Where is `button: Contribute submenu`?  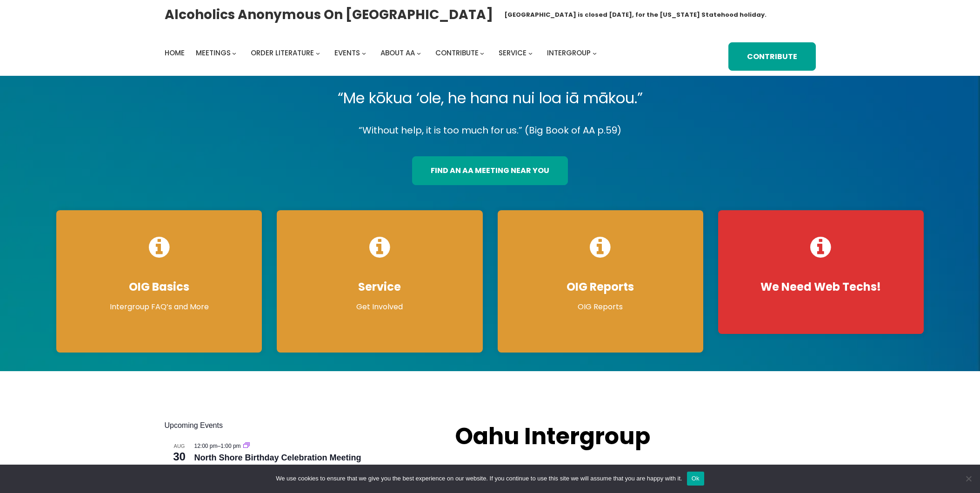
button: Contribute submenu is located at coordinates (482, 53).